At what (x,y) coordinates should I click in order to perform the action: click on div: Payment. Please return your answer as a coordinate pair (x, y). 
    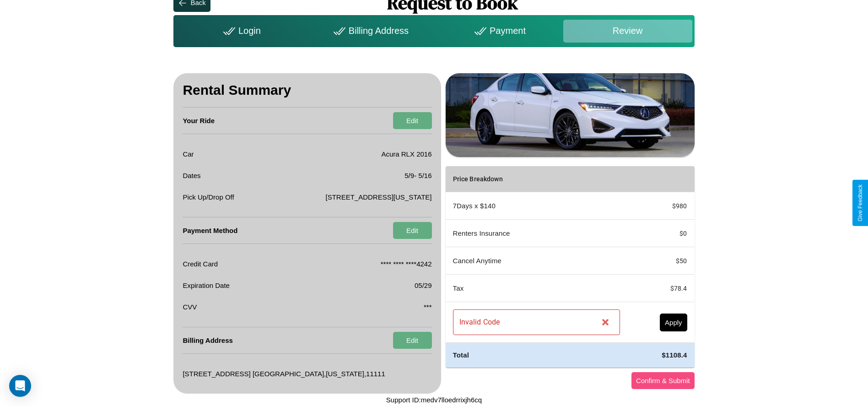
    Looking at the image, I should click on (498, 31).